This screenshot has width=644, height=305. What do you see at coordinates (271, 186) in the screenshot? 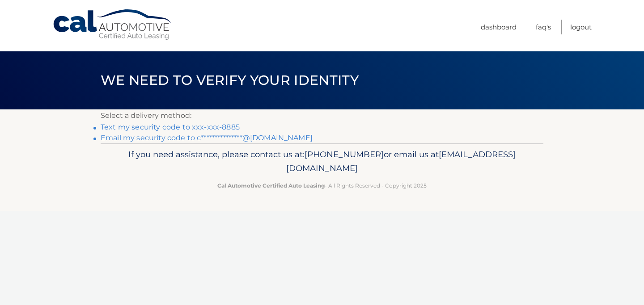
I see `strong: Cal Automotive Certified Auto Leasing` at bounding box center [271, 186].